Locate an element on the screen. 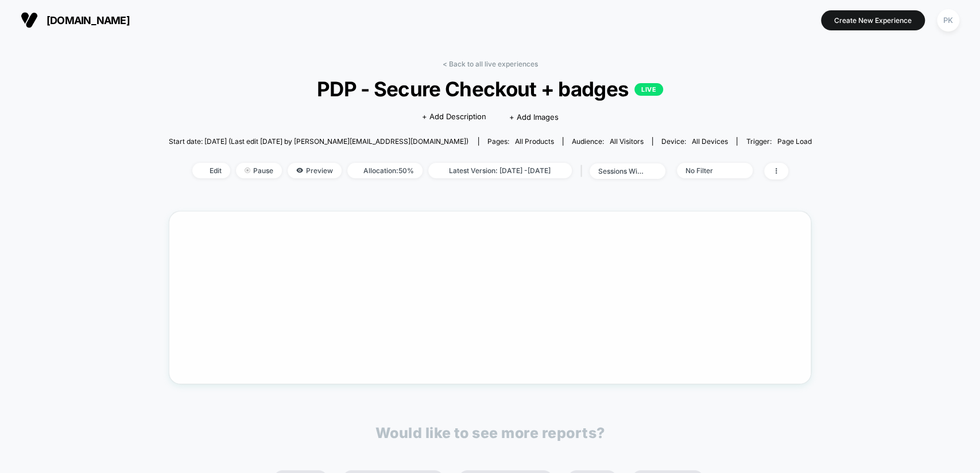  span: + Add Description is located at coordinates (454, 117).